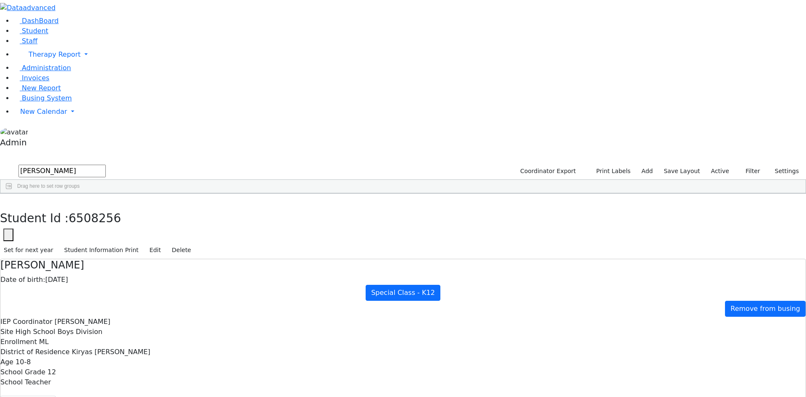  Describe the element at coordinates (720, 171) in the screenshot. I see `label: Active` at that location.